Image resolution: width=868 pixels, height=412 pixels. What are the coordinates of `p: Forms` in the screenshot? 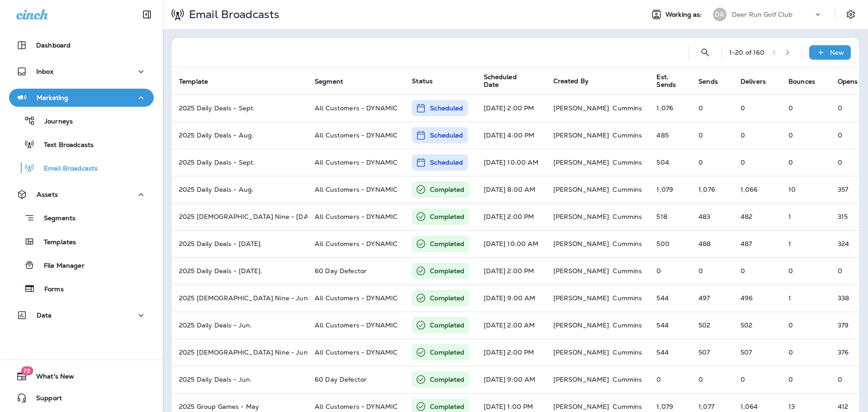 It's located at (49, 289).